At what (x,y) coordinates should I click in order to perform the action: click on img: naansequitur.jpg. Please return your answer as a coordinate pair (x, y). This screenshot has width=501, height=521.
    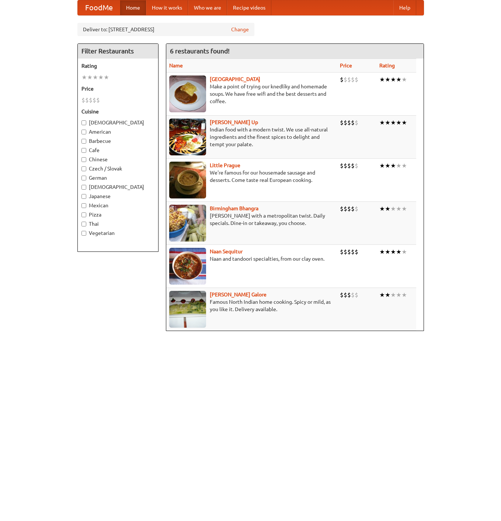
    Looking at the image, I should click on (188, 266).